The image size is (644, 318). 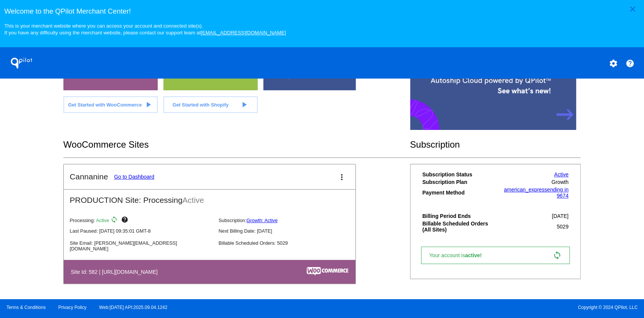 What do you see at coordinates (145, 29) in the screenshot?
I see `small: This is your merchant website where you can access your account and connected site(s). If you hav...` at bounding box center [145, 29].